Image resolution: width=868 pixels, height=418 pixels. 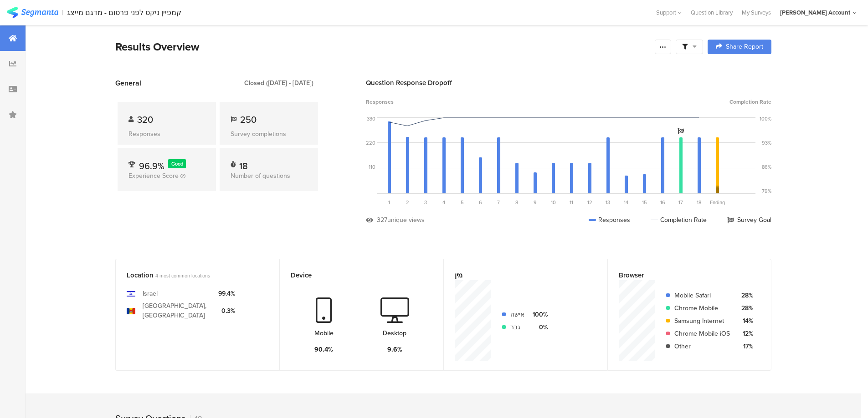 I want to click on span: 15, so click(x=644, y=203).